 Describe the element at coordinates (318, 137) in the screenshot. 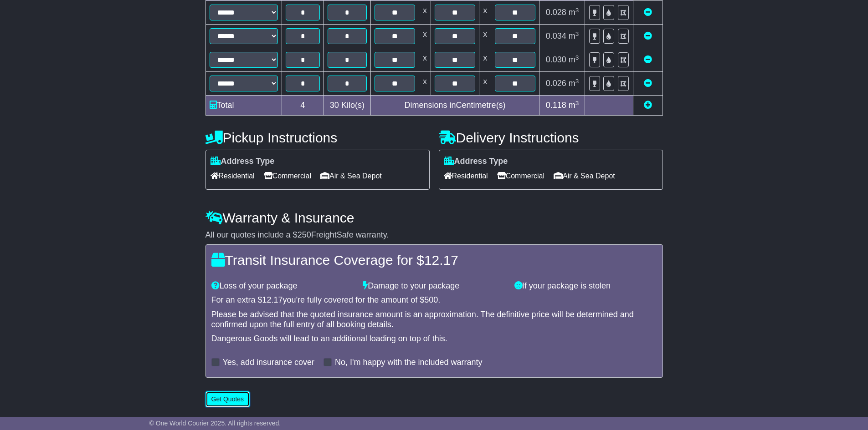

I see `h4: Pickup Instructions` at that location.